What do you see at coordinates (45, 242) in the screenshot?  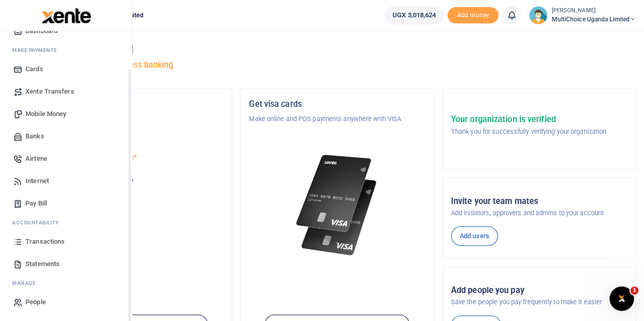 I see `span: Transactions` at bounding box center [45, 242].